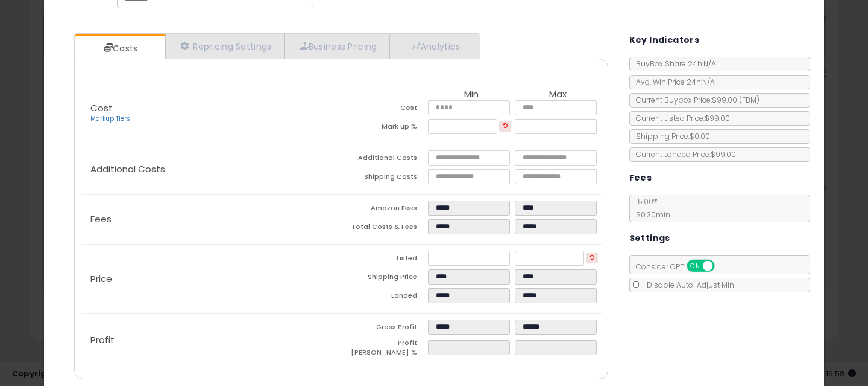  Describe the element at coordinates (434, 46) in the screenshot. I see `a: Analytics` at that location.